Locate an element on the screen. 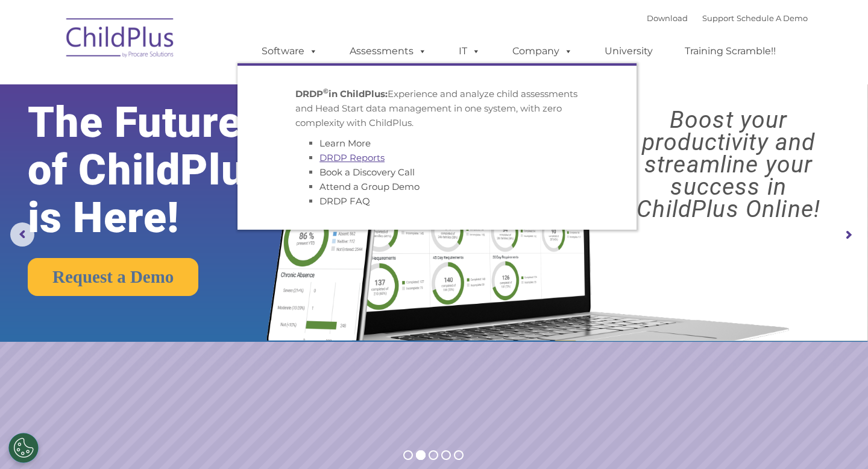  p: Experience and analyze child assessments and Head Start data management in one system, with zero ... is located at coordinates (437, 109).